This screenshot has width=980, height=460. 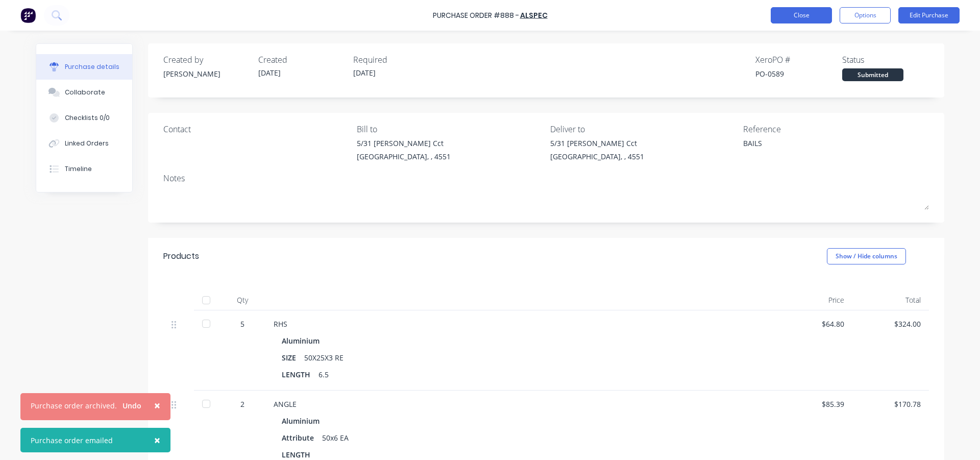 What do you see at coordinates (73, 406) in the screenshot?
I see `div: Purchase order archived.` at bounding box center [73, 406].